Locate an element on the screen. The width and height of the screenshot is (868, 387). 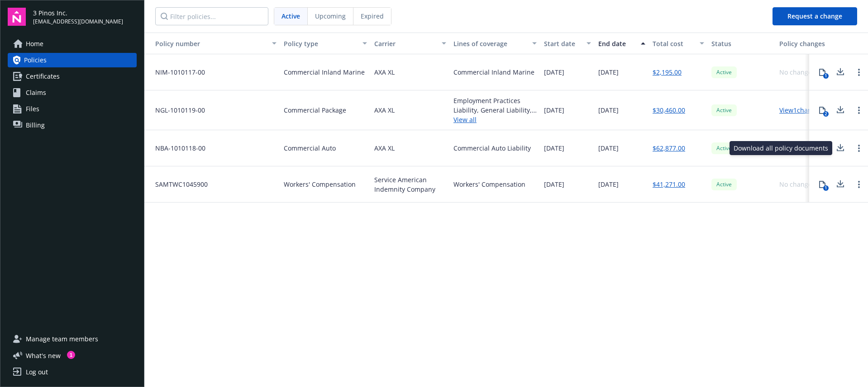
a: Claims is located at coordinates (72, 93).